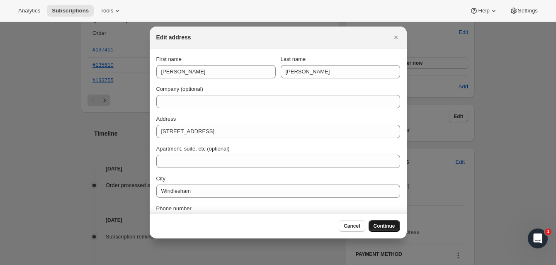 Image resolution: width=556 pixels, height=265 pixels. Describe the element at coordinates (352, 226) in the screenshot. I see `span: Cancel` at that location.